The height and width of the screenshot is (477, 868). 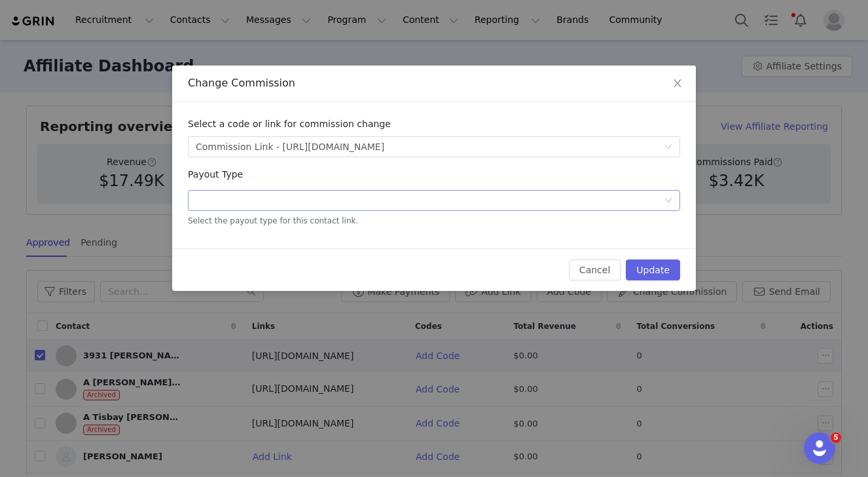 I want to click on span: Select a code or link for commission change, so click(x=290, y=124).